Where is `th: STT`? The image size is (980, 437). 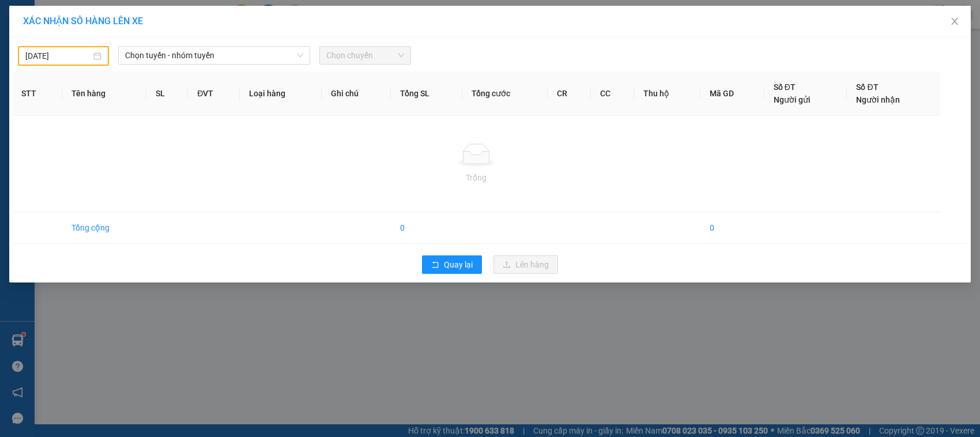 th: STT is located at coordinates (37, 93).